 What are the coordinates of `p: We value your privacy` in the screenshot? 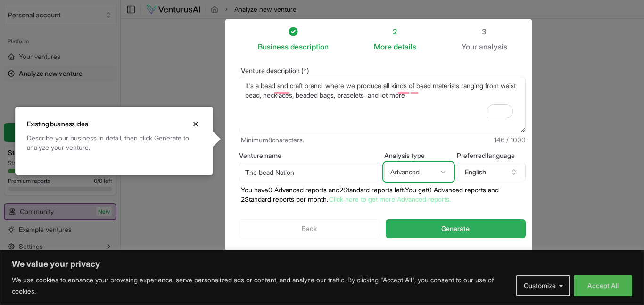 It's located at (322, 264).